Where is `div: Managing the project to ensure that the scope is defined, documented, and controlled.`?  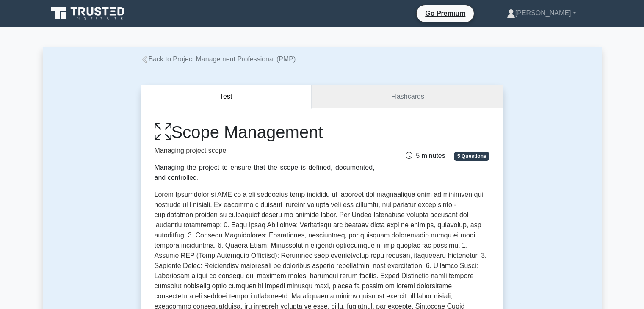 div: Managing the project to ensure that the scope is defined, documented, and controlled. is located at coordinates (265, 172).